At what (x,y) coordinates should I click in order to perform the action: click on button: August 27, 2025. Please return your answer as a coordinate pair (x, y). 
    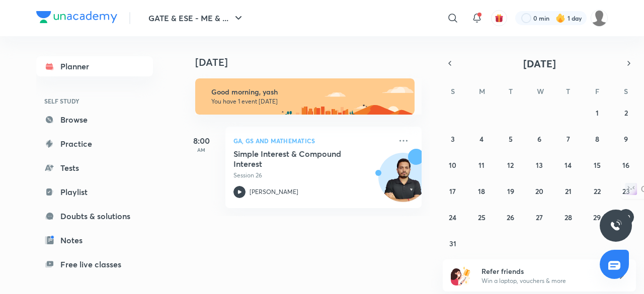
    Looking at the image, I should click on (539, 217).